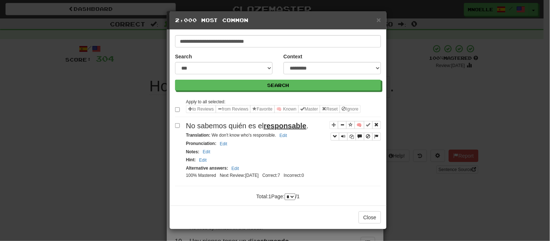  Describe the element at coordinates (262, 109) in the screenshot. I see `button: Favorite` at that location.